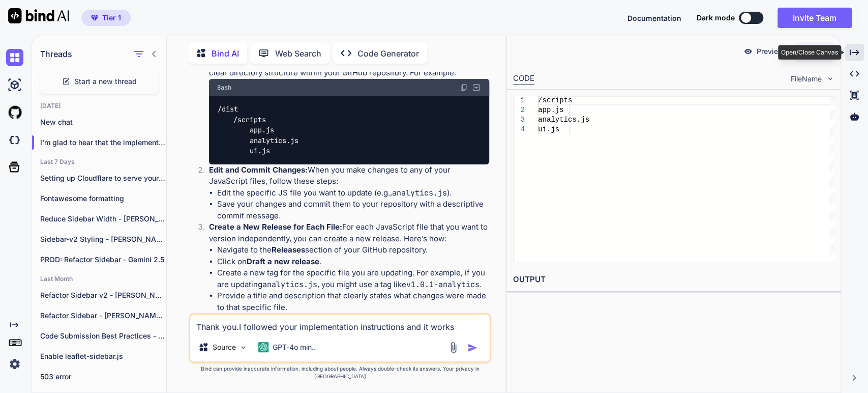 This screenshot has width=868, height=393. I want to click on button: premiumTier 1, so click(106, 18).